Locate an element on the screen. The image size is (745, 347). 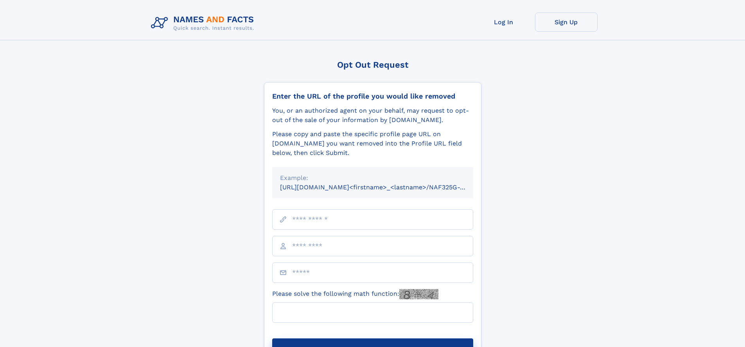
a: Sign Up is located at coordinates (566, 22).